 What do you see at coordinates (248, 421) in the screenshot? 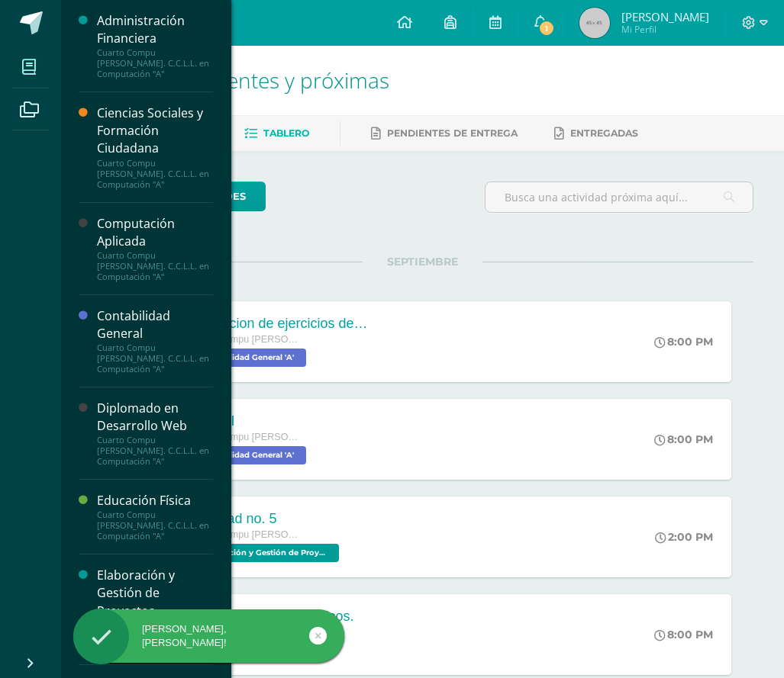
I see `div: parcial I` at bounding box center [248, 421].